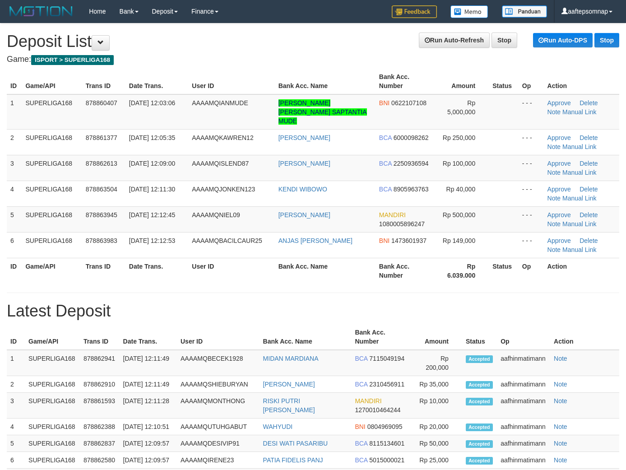  What do you see at coordinates (51, 270) in the screenshot?
I see `th: Game/API` at bounding box center [51, 270].